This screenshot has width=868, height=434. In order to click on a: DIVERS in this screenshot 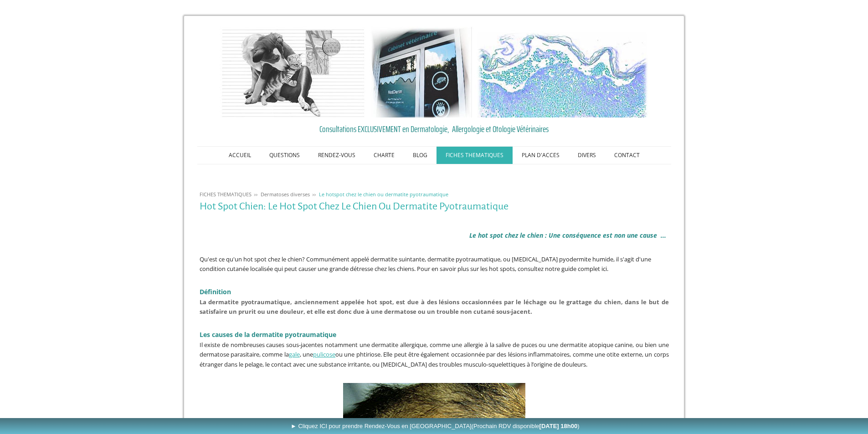, I will do `click(587, 155)`.